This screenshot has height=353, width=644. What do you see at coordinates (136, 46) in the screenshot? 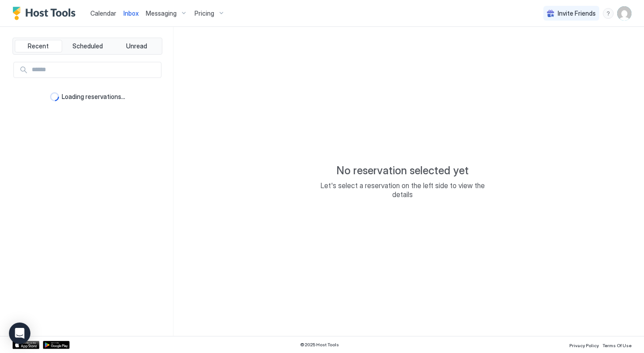
I see `span: Unread` at bounding box center [136, 46].